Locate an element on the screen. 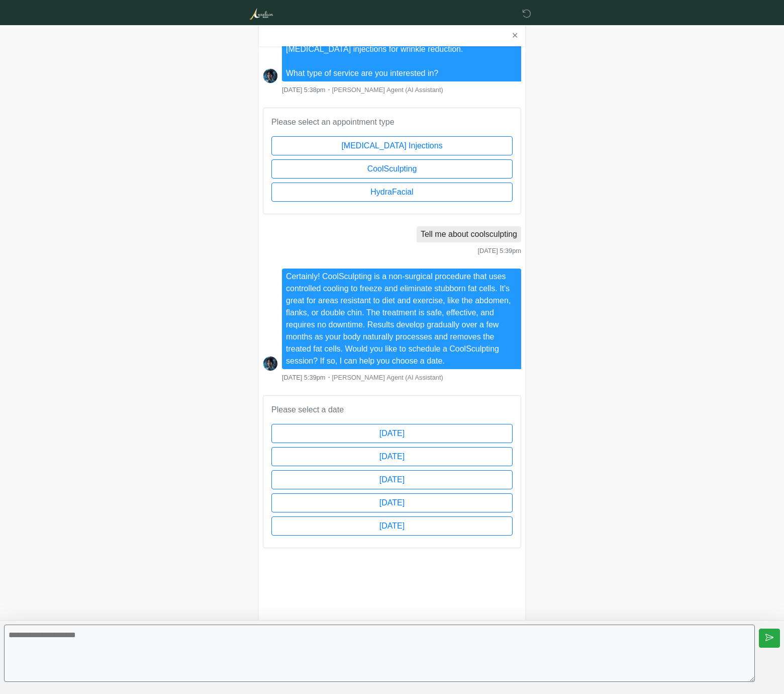 The image size is (784, 694). li: Great question! We offer services like HydraFacial for skin rejuvenation, CoolSculpting for body ... is located at coordinates (402, 49).